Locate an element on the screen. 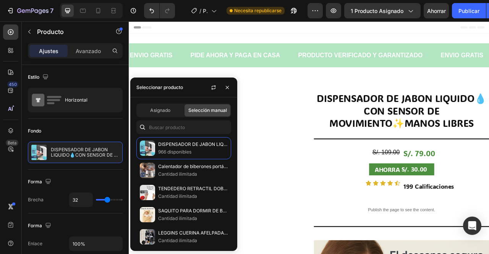 The image size is (489, 254). font: Horizontal is located at coordinates (76, 100).